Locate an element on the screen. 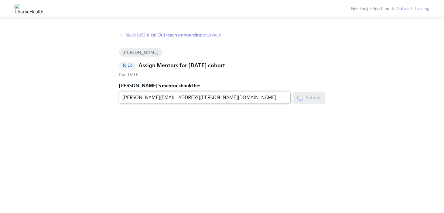  span: Saturday, September 6th 2025, 10:00 am is located at coordinates (129, 74).